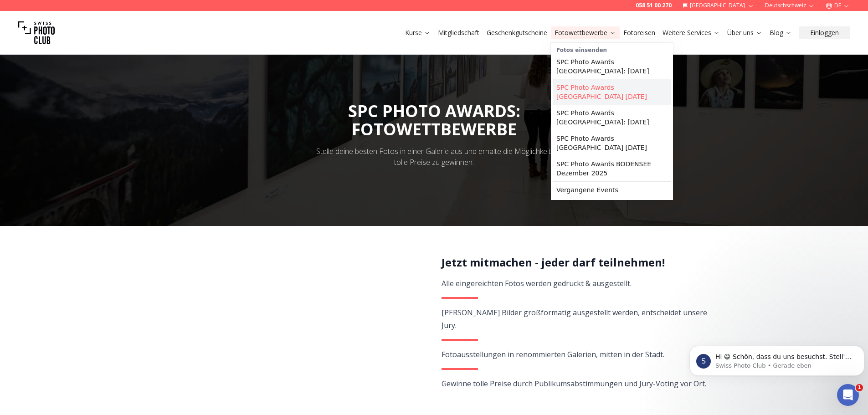 The height and width of the screenshot is (415, 868). What do you see at coordinates (434, 157) in the screenshot?
I see `div: Stelle deine besten Fotos in einer Galerie aus und erhalte die Möglichkeit, tolle Preise zu gewin...` at bounding box center [434, 157].